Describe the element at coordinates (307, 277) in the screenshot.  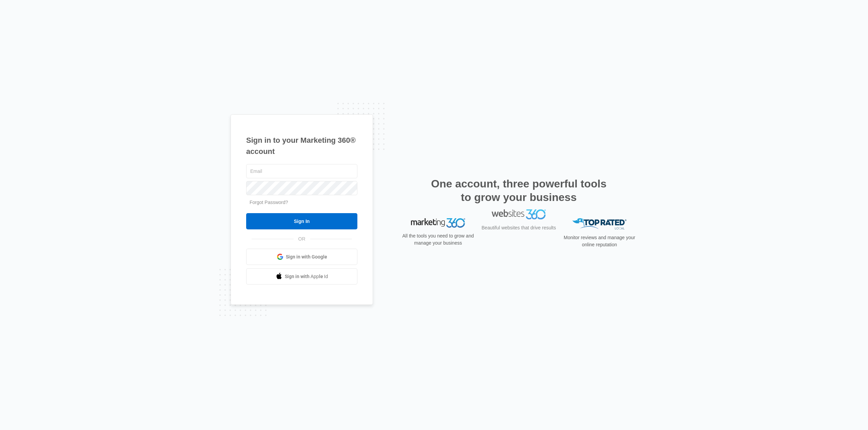
I see `span: Sign in with Apple Id` at that location.